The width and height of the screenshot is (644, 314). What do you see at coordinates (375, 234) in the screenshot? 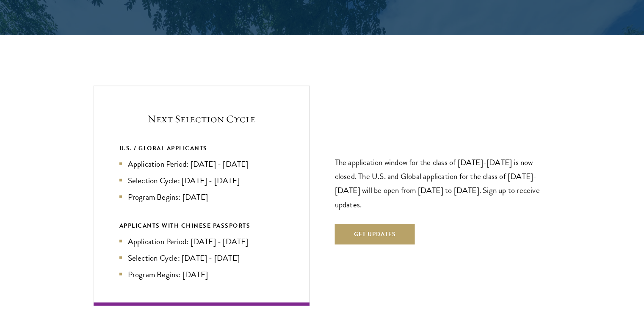
I see `button: Get Updates` at bounding box center [375, 234].